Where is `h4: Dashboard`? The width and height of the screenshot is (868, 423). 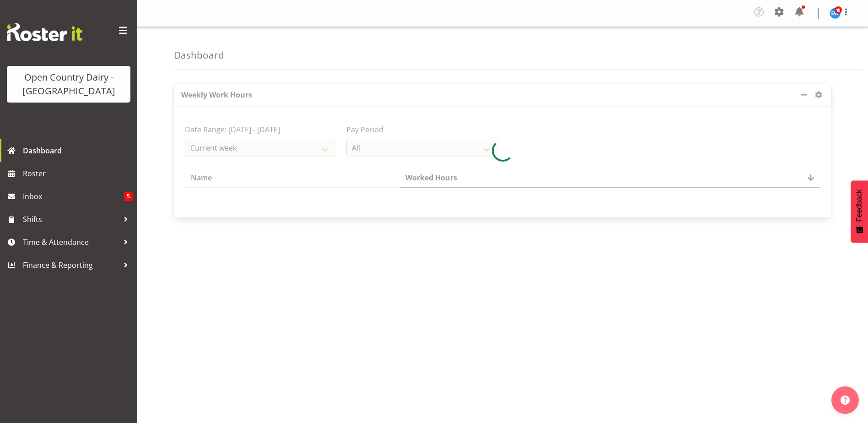
h4: Dashboard is located at coordinates (199, 55).